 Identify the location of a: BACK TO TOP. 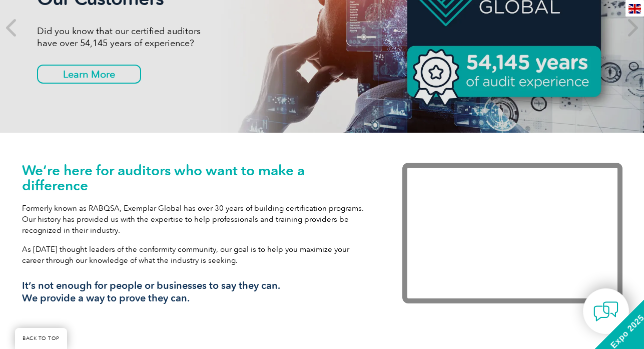
(41, 338).